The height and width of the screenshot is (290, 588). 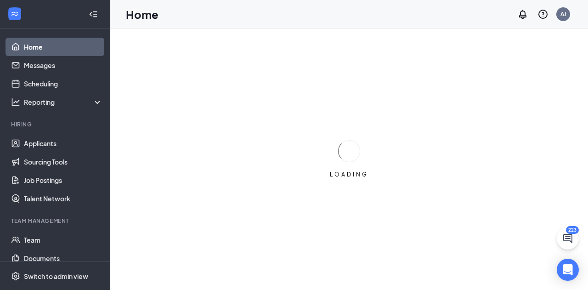 I want to click on a: Talent Network, so click(x=63, y=198).